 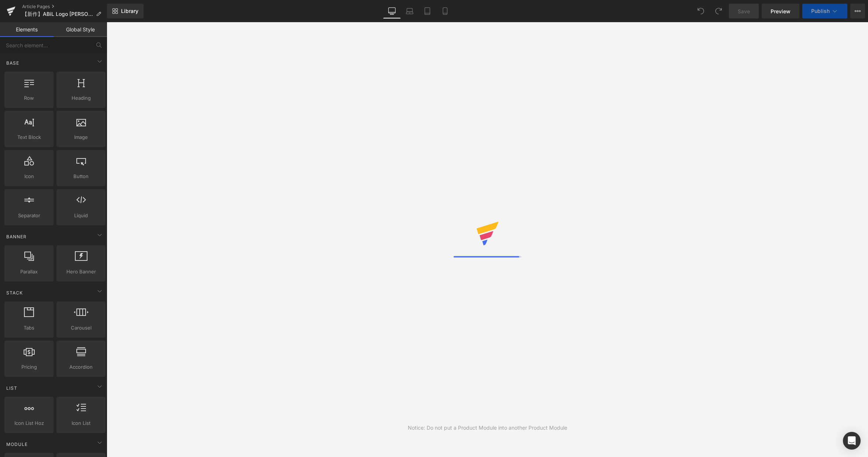 What do you see at coordinates (29, 176) in the screenshot?
I see `span: Icon` at bounding box center [29, 176].